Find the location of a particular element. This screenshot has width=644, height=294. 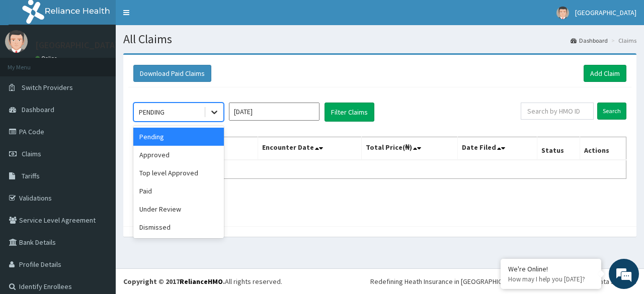

a: Dashboard is located at coordinates (589, 40).